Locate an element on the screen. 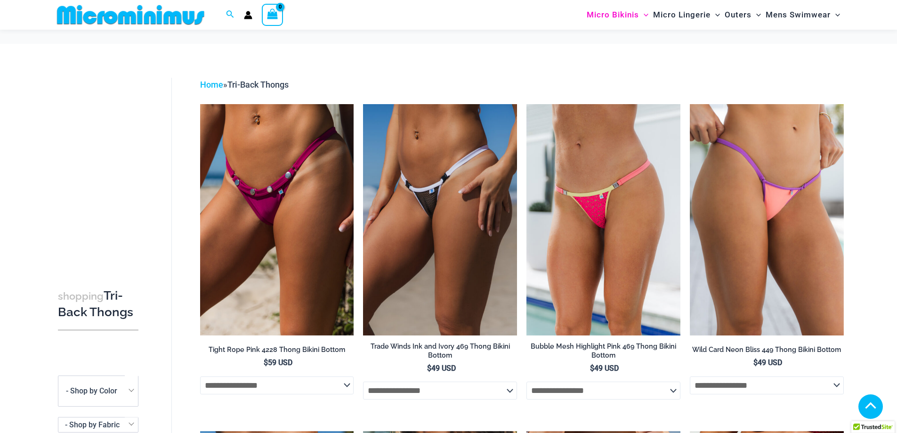 The height and width of the screenshot is (433, 897). span: Micro Lingerie is located at coordinates (682, 15).